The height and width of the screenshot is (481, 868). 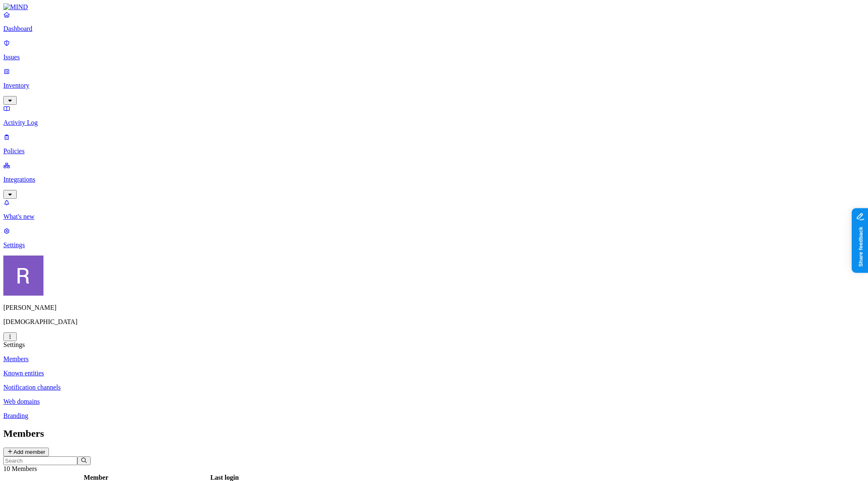 I want to click on p: What's new, so click(x=434, y=217).